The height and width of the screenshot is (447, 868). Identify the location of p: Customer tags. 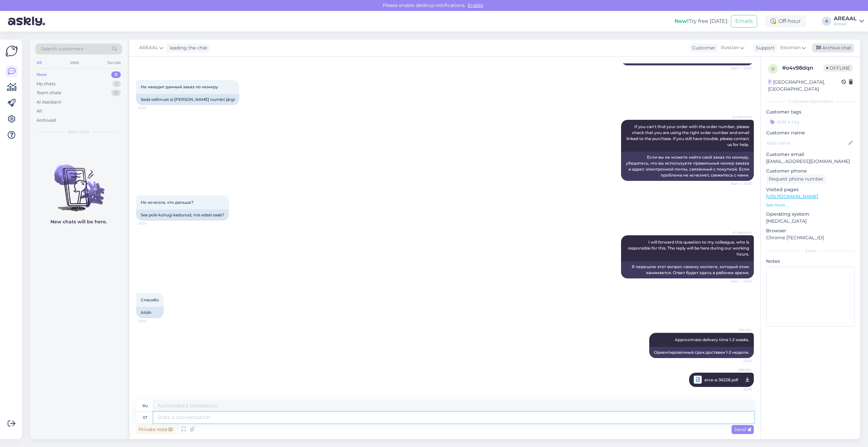
(811, 112).